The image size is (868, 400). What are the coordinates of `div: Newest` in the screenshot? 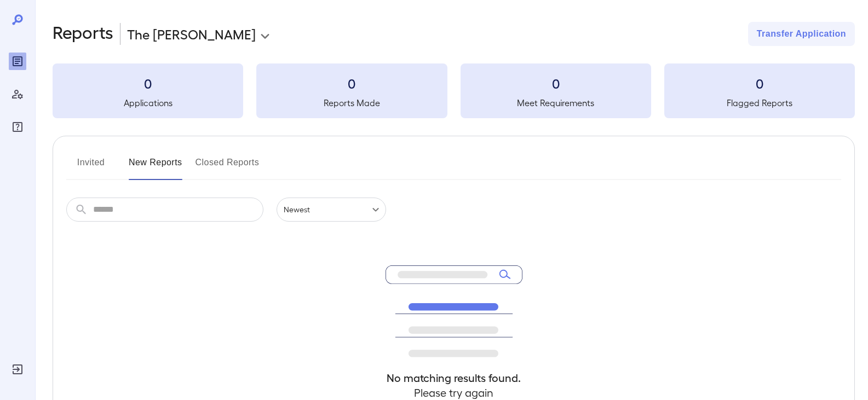 It's located at (331, 210).